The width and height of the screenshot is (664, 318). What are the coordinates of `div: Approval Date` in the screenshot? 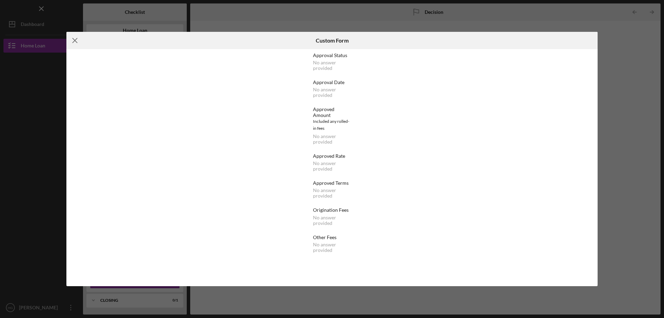 It's located at (332, 82).